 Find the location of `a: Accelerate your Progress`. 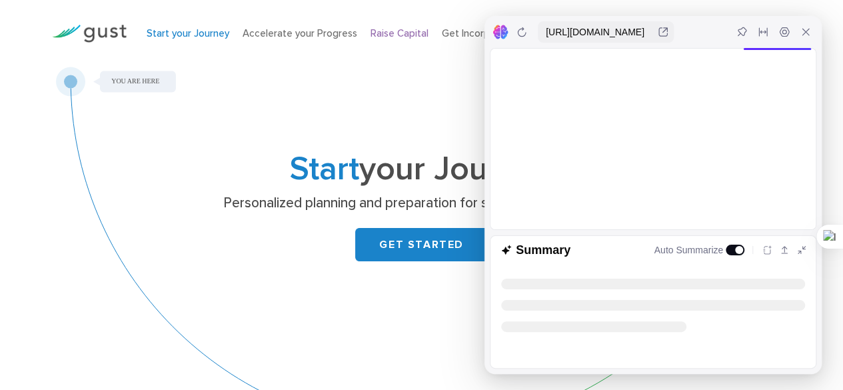

a: Accelerate your Progress is located at coordinates (300, 33).